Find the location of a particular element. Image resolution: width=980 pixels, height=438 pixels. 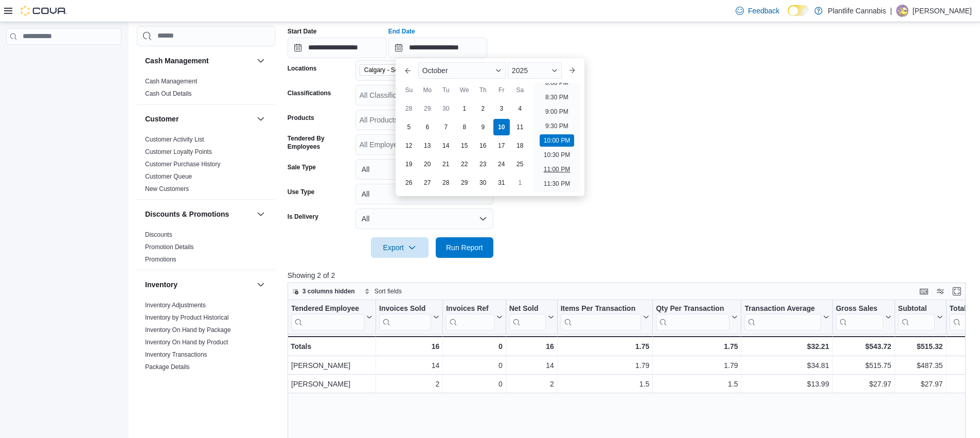

label: Sale Type is located at coordinates (302, 167).